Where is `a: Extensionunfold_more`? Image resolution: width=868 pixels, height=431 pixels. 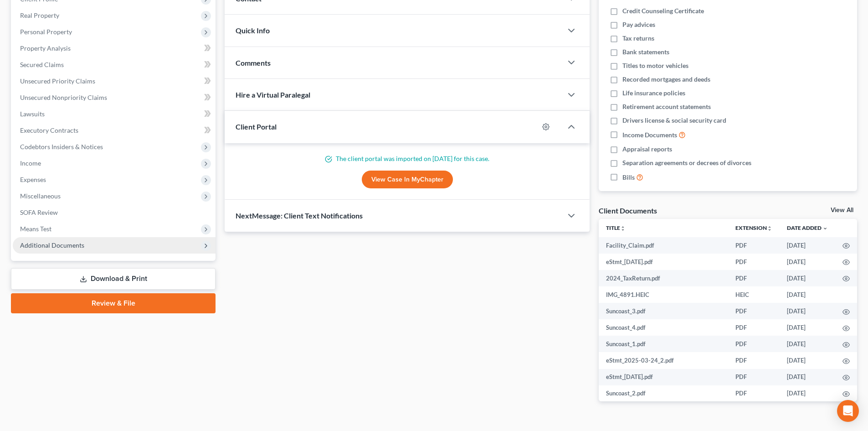 a: Extensionunfold_more is located at coordinates (753, 227).